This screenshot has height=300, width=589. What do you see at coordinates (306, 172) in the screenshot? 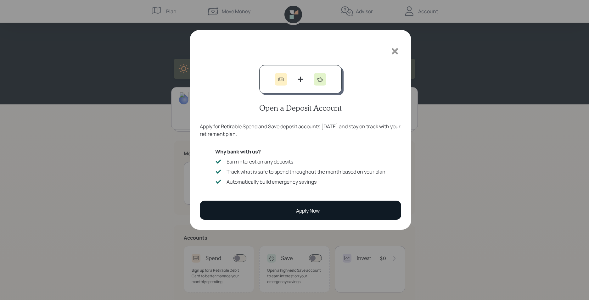
I see `div: Track what is safe to spend throughout the month based on your plan` at bounding box center [306, 172].